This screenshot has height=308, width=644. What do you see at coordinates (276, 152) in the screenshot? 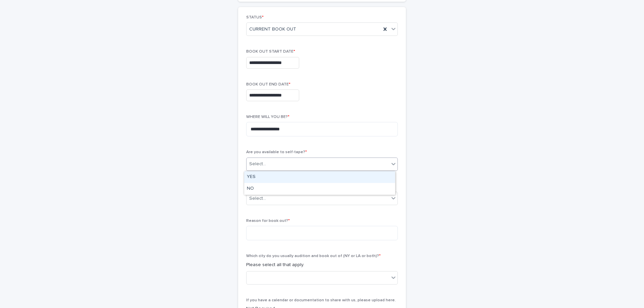
I see `span: Are you available to self-tape?` at bounding box center [276, 152].